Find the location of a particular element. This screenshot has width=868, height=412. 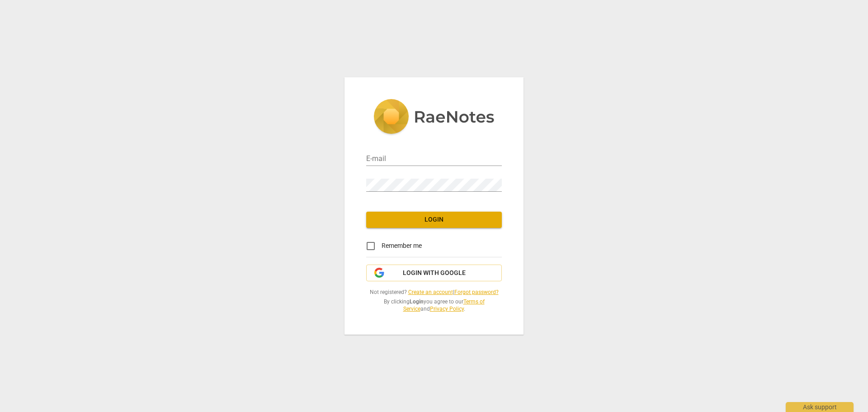

a: Forgot password? is located at coordinates (477, 292).